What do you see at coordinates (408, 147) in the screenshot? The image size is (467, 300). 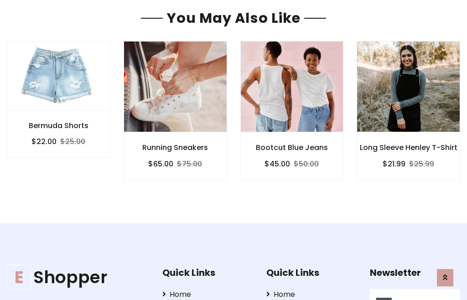 I see `h6: Long Sleeve Henley T-Shirt` at bounding box center [408, 147].